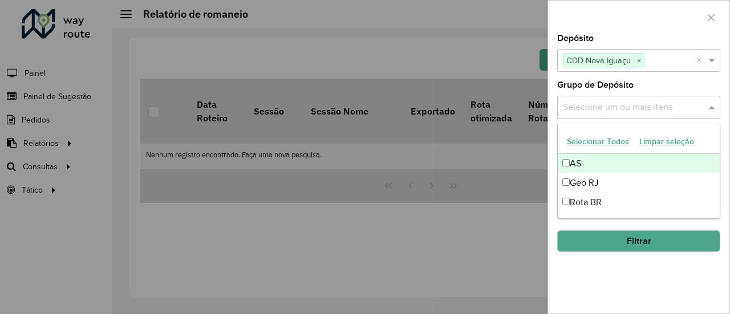 The width and height of the screenshot is (730, 314). I want to click on span: CDD Nova Iguaçu, so click(598, 60).